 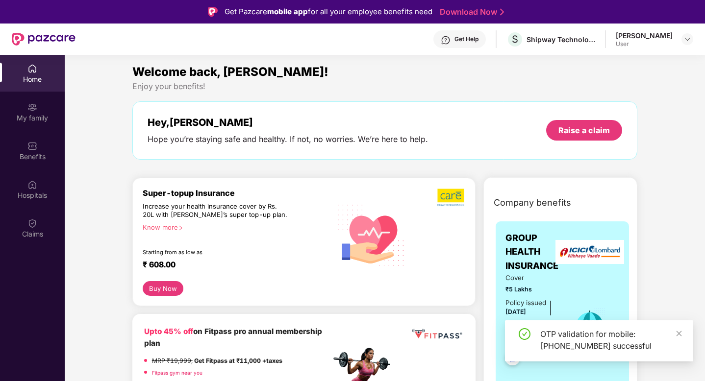 I want to click on span: Cover, so click(x=533, y=278).